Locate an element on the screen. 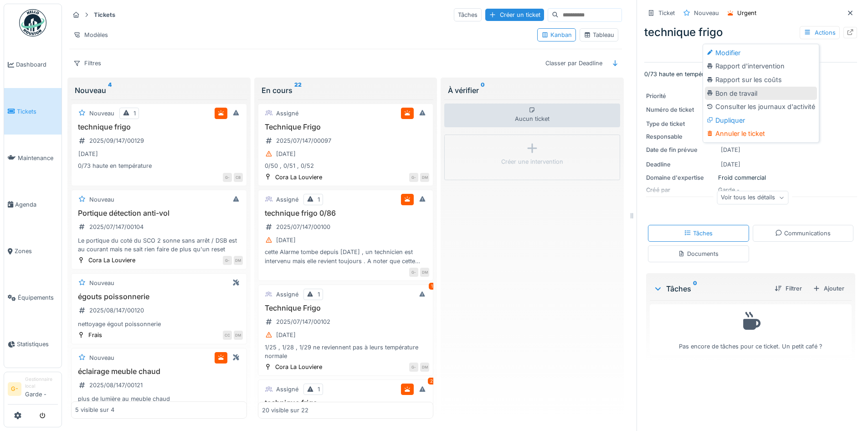  div: 5 visible sur 4 is located at coordinates (95, 409).